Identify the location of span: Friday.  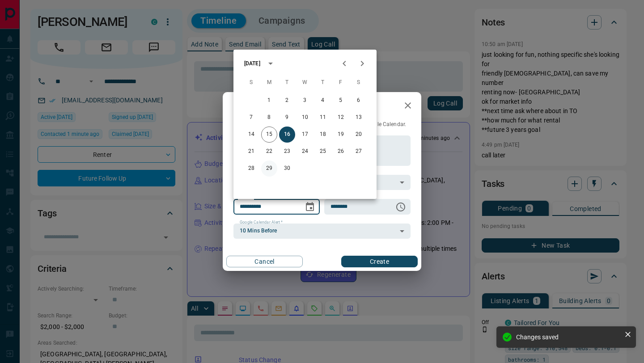
(341, 82).